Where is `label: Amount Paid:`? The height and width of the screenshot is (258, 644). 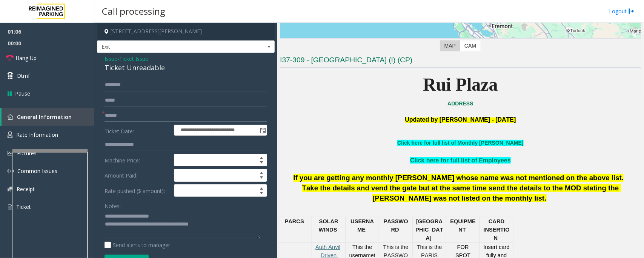
label: Amount Paid: is located at coordinates (137, 175).